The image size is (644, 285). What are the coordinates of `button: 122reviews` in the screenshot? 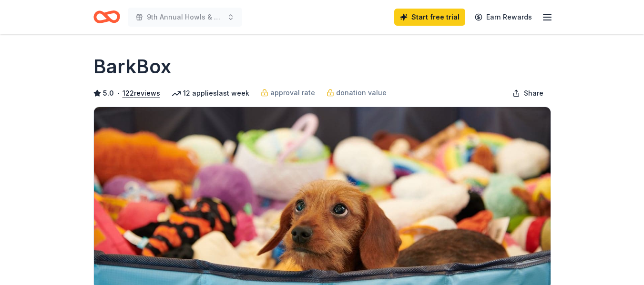 It's located at (141, 93).